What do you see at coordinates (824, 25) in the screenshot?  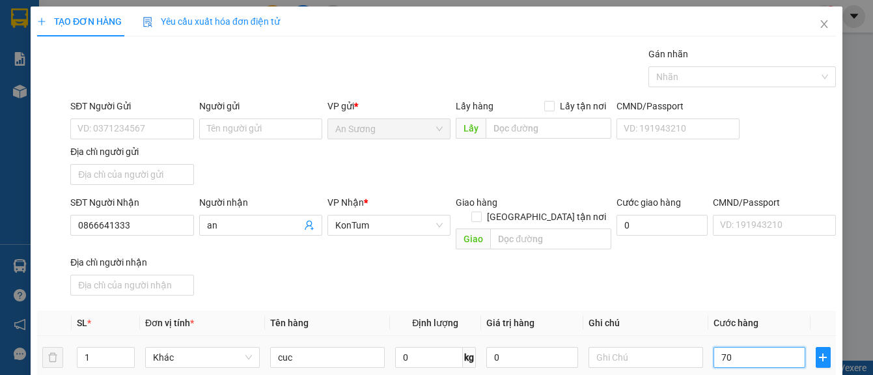 I see `button: Close` at bounding box center [824, 25].